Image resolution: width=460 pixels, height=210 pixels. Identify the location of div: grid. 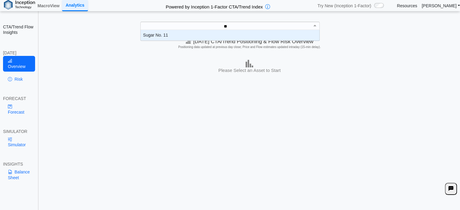
(230, 35).